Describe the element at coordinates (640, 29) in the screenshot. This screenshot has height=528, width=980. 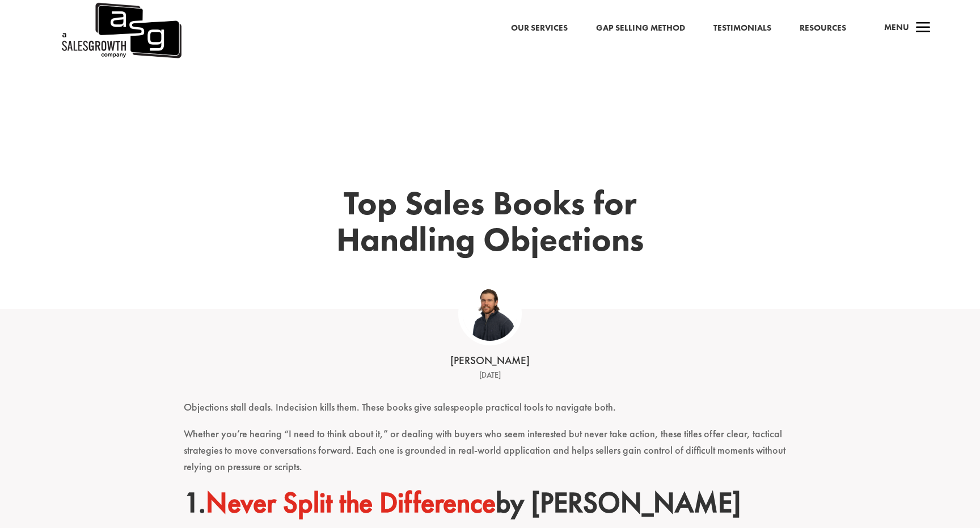
I see `a: Gap Selling Method` at that location.